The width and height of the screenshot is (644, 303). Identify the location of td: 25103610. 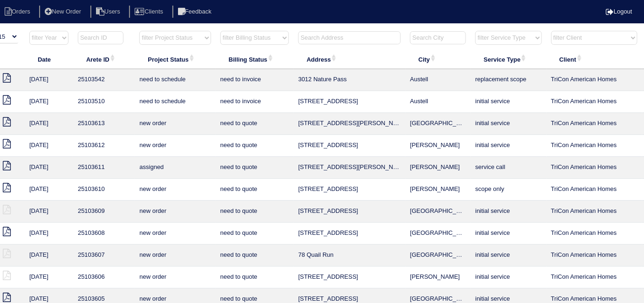
(104, 190).